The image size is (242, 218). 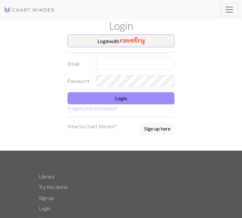 I want to click on button: Login, so click(x=121, y=98).